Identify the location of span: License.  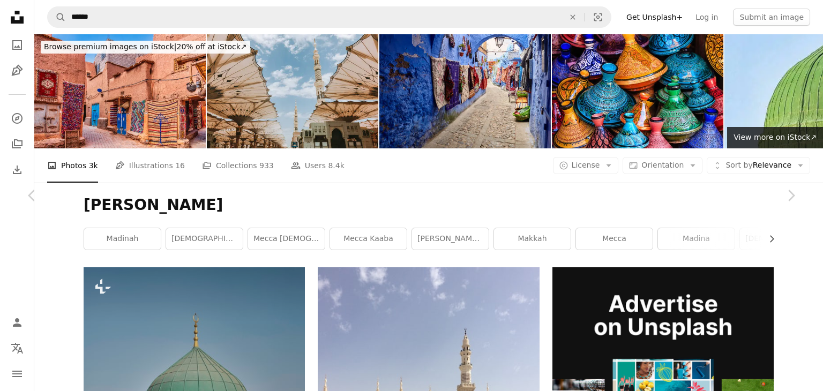
(586, 165).